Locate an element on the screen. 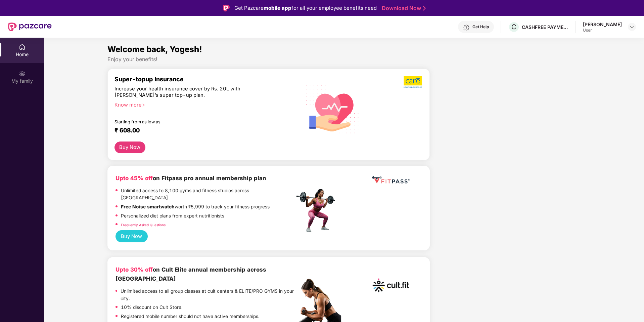 This screenshot has width=644, height=322. p: Personalized diet plans from expert nutritionists is located at coordinates (173, 216).